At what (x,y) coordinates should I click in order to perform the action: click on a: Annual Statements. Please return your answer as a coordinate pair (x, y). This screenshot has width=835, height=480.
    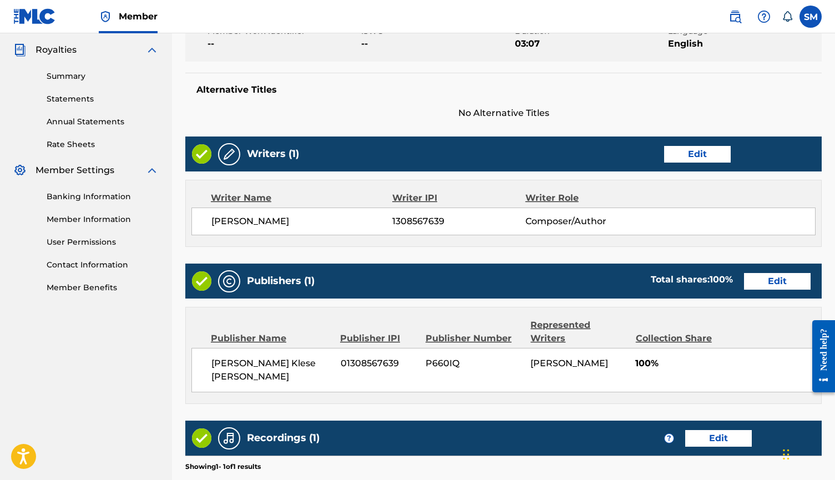
    Looking at the image, I should click on (103, 122).